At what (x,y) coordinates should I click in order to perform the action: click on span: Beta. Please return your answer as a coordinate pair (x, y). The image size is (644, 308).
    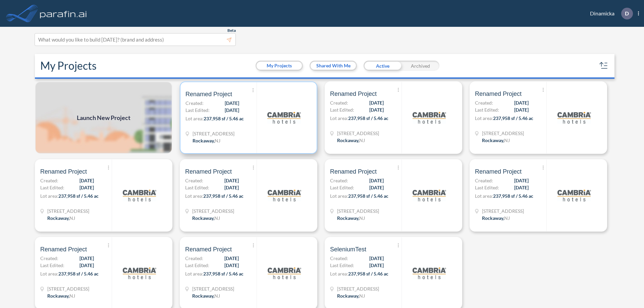
    Looking at the image, I should click on (232, 30).